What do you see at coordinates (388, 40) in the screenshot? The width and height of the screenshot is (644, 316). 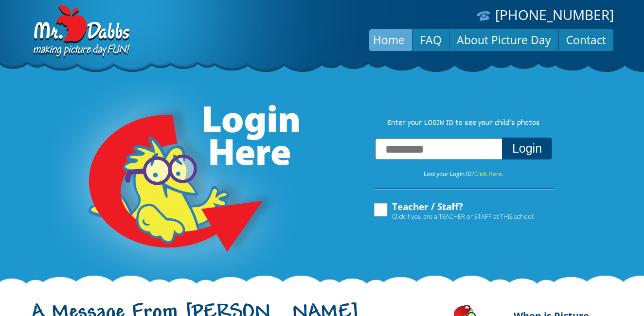 I see `a: Home` at bounding box center [388, 40].